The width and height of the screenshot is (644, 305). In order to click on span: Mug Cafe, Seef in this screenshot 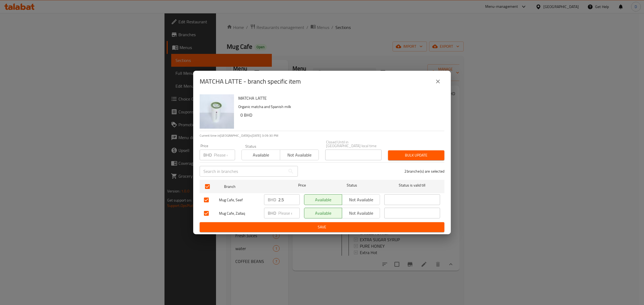, I will do `click(239, 200)`.